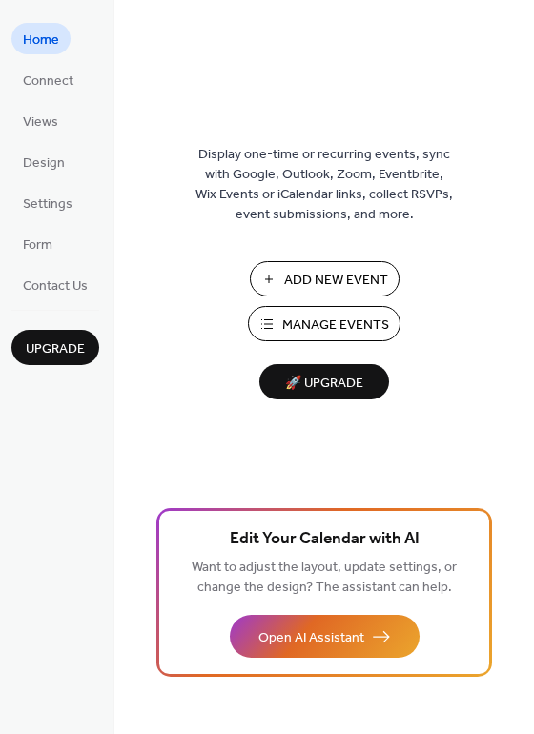  Describe the element at coordinates (336, 325) in the screenshot. I see `span: Manage Events` at that location.